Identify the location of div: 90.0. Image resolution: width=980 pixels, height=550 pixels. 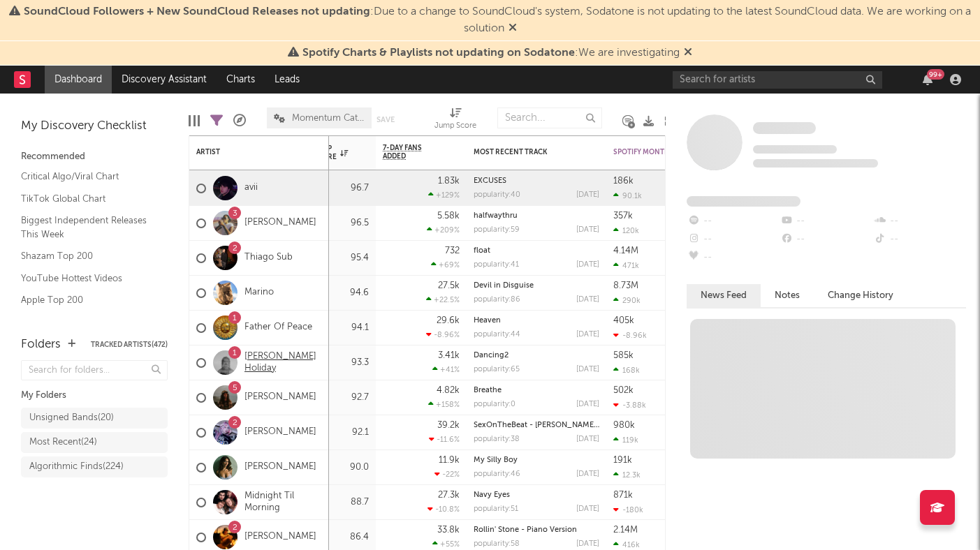
(341, 468).